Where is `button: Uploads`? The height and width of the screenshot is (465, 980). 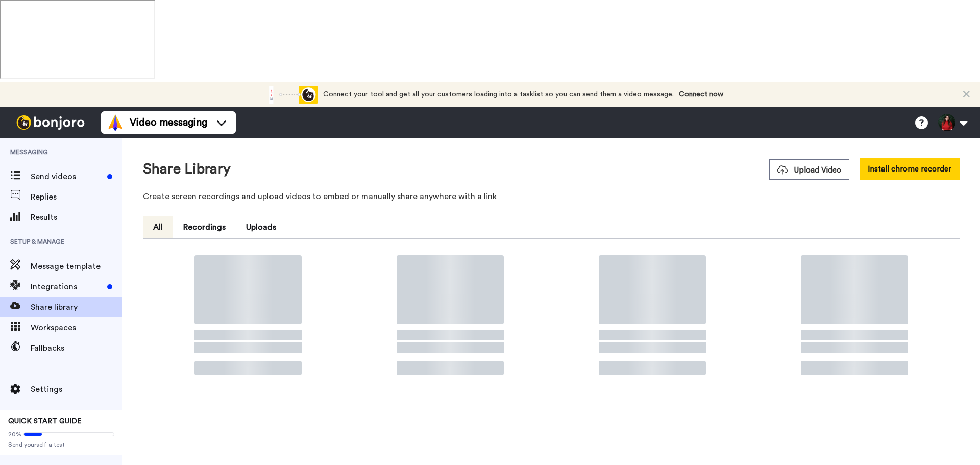 button: Uploads is located at coordinates (261, 227).